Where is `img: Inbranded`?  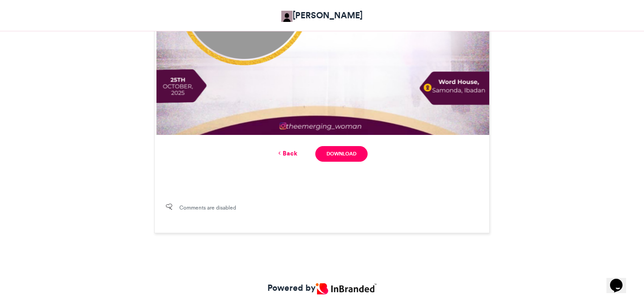 img: Inbranded is located at coordinates (346, 289).